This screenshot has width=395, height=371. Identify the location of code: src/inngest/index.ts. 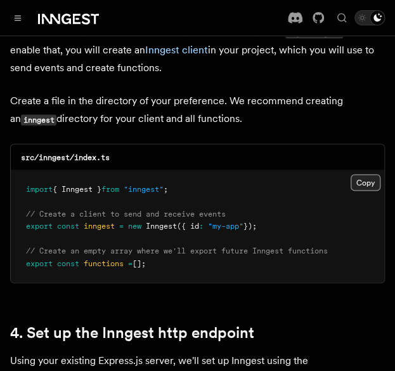
(65, 157).